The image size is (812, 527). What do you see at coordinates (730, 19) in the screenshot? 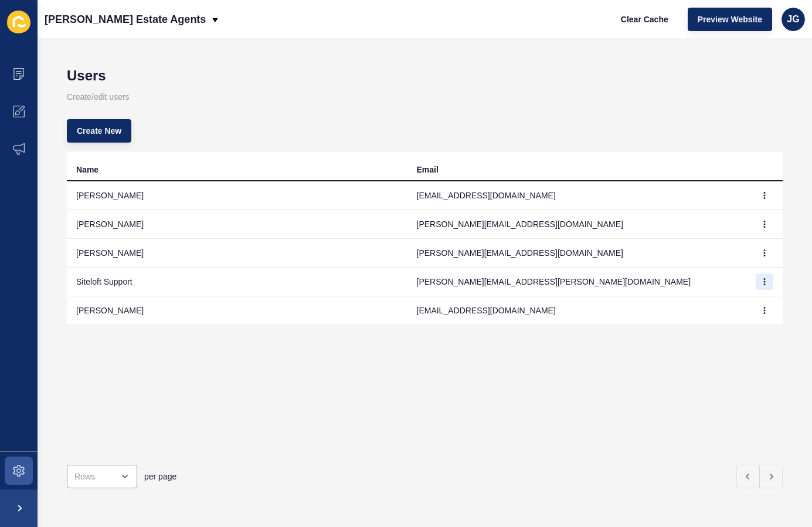
I see `button: Preview Website` at bounding box center [730, 19].